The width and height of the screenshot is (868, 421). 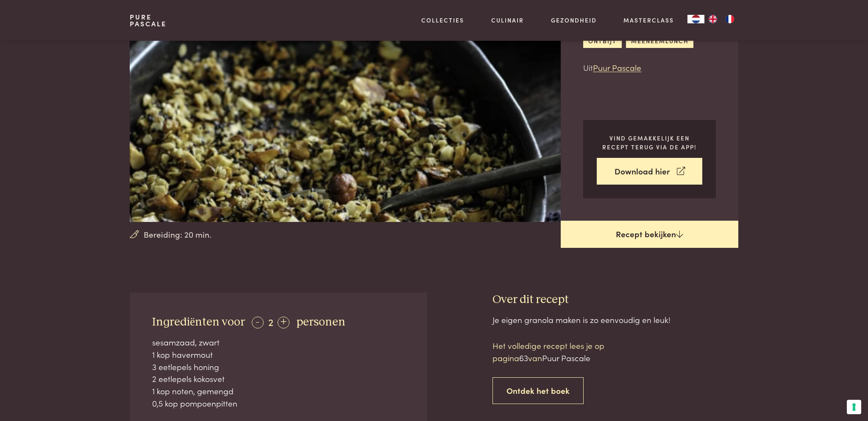 What do you see at coordinates (648, 20) in the screenshot?
I see `a: Masterclass` at bounding box center [648, 20].